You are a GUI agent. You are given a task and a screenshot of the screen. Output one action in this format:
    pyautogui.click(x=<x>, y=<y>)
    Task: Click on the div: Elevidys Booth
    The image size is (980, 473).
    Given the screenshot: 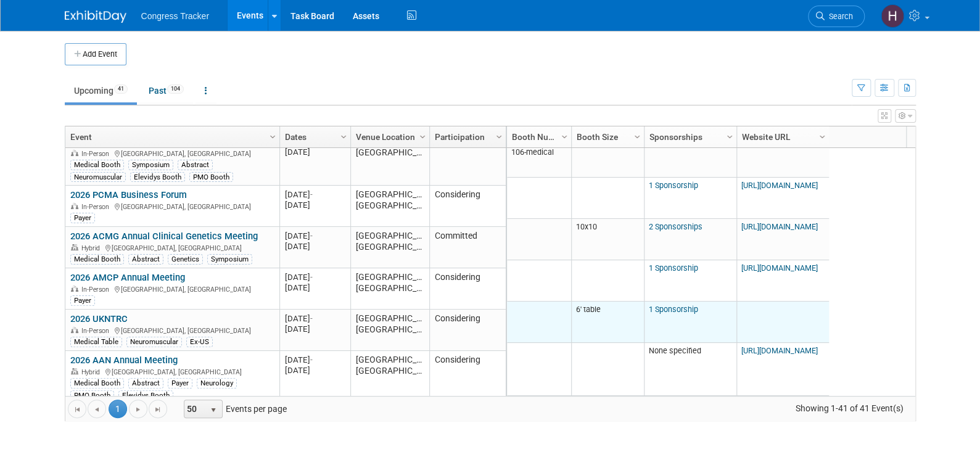 What is the action you would take?
    pyautogui.click(x=157, y=177)
    